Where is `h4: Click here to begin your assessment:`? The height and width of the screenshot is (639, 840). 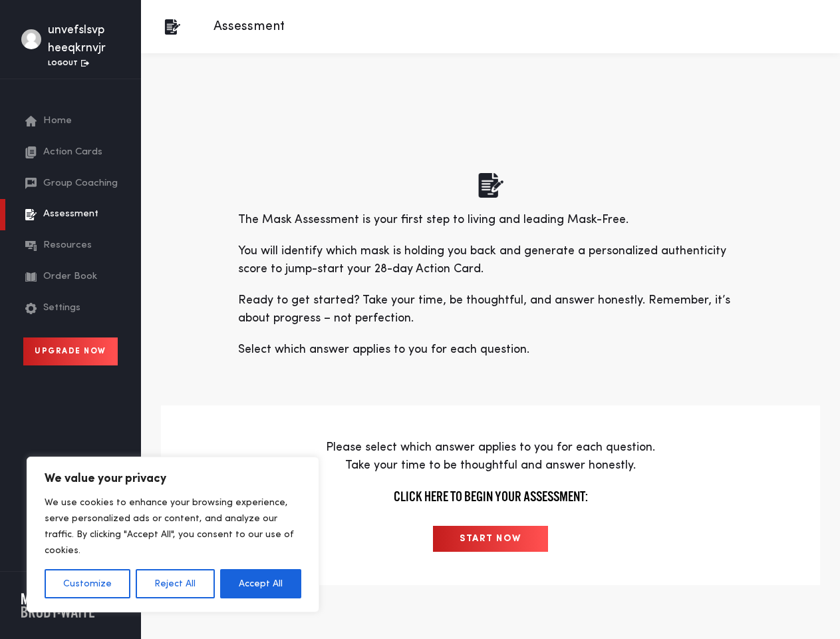
h4: Click here to begin your assessment: is located at coordinates (490, 496).